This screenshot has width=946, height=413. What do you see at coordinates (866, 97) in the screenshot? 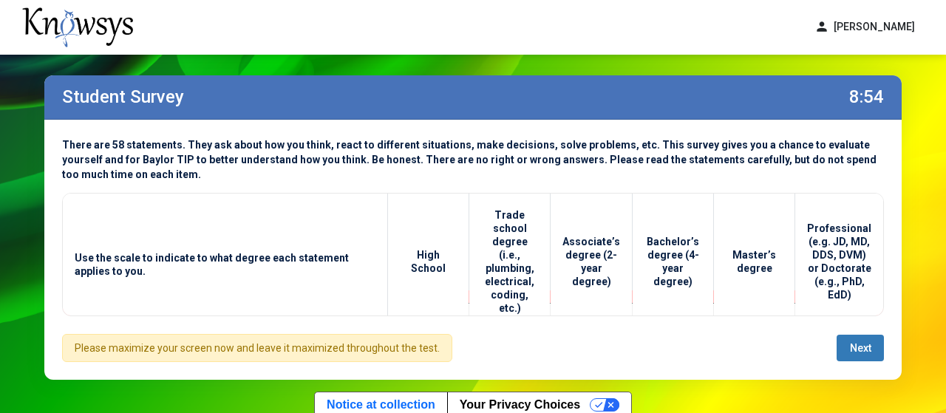
I see `label: 8:54` at bounding box center [866, 97].